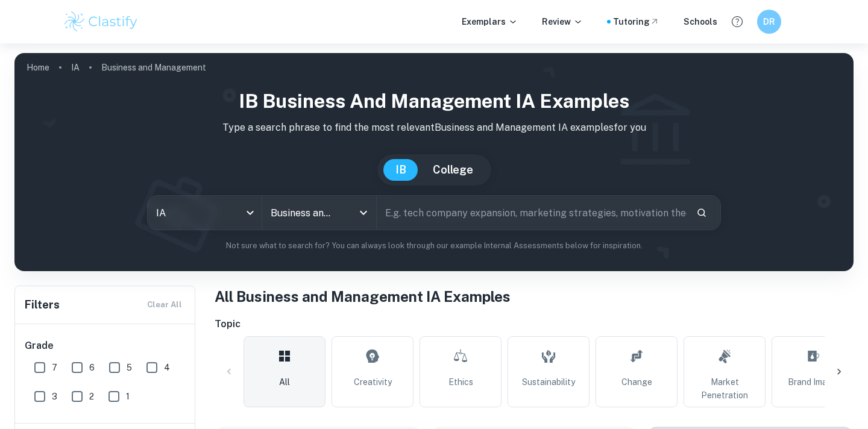 Image resolution: width=868 pixels, height=429 pixels. I want to click on span: Creativity, so click(373, 383).